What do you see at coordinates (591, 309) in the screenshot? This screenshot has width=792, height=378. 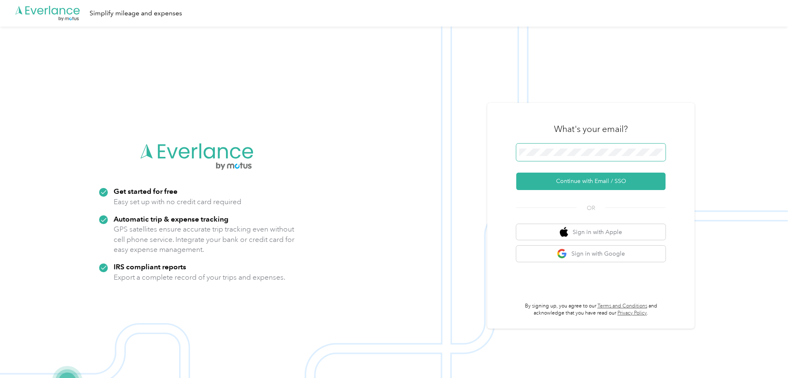 I see `p: By signing up, you agree to our and acknowledge that you have read our .` at bounding box center [591, 309].